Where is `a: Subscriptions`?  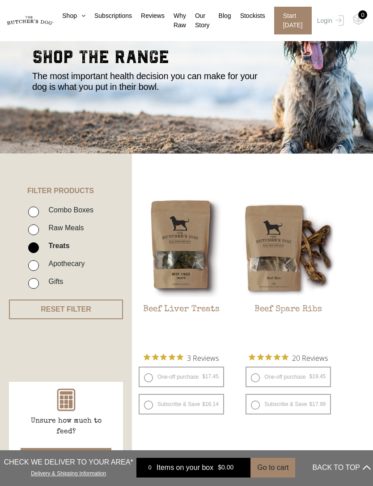 a: Subscriptions is located at coordinates (109, 16).